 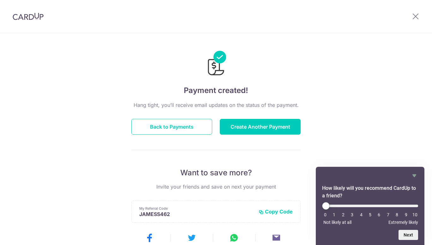 What do you see at coordinates (370, 192) in the screenshot?
I see `h2: How likely will you recommend CardUp to a friend? Select an option from 0 to 10, with 0 being Not...` at bounding box center [370, 192].